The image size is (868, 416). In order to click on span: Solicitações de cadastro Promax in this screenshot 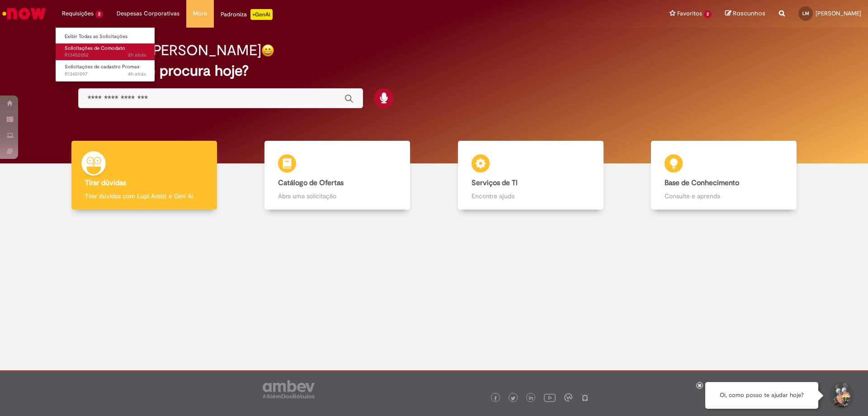, I will do `click(102, 66)`.